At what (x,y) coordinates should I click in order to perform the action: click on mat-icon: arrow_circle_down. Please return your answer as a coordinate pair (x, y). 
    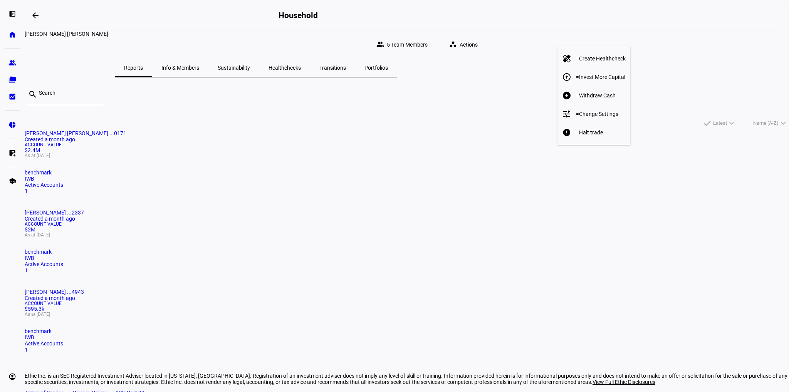
    Looking at the image, I should click on (567, 96).